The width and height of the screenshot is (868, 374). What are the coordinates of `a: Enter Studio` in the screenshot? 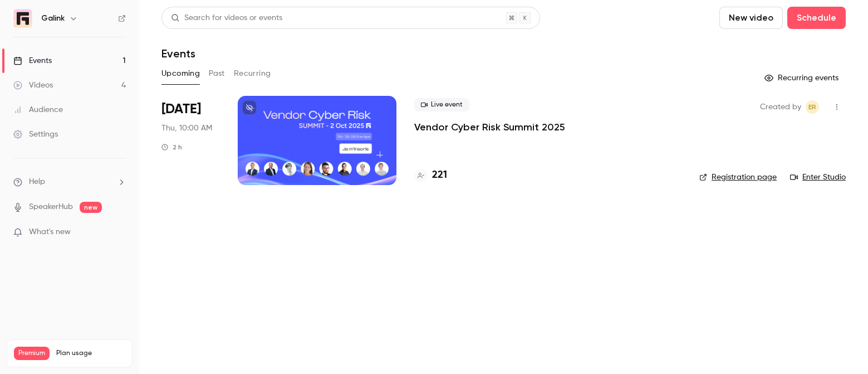 It's located at (818, 177).